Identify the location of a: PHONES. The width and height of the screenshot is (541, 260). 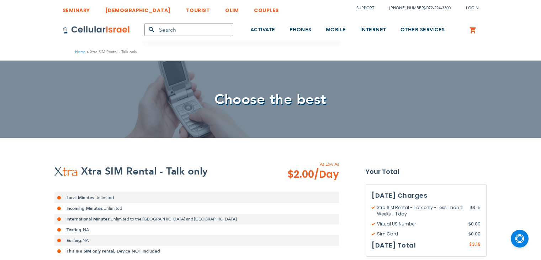
(300, 30).